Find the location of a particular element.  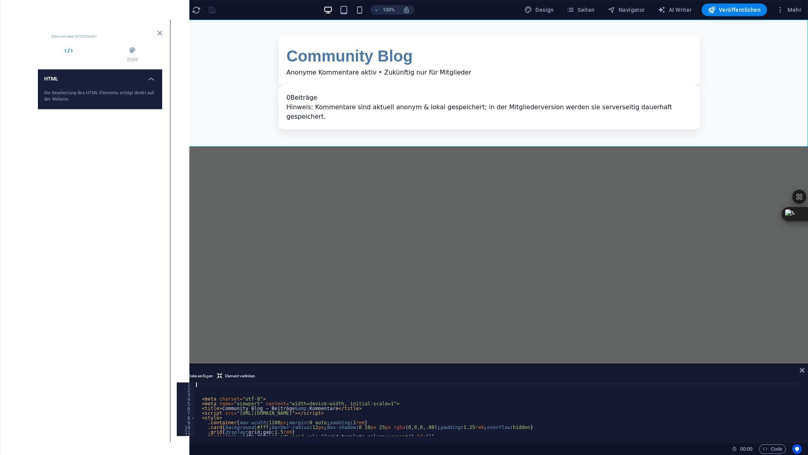

i: Bei Größenänderung Zoomstufe automatisch an das gewählte Gerät anpassen. is located at coordinates (406, 10).